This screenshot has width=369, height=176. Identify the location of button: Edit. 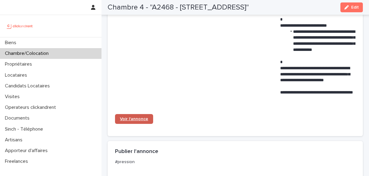
(351, 7).